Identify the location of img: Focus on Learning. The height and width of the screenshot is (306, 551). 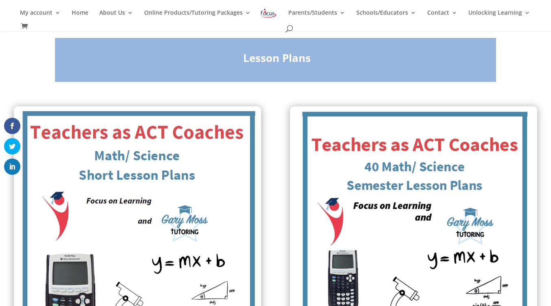
(268, 13).